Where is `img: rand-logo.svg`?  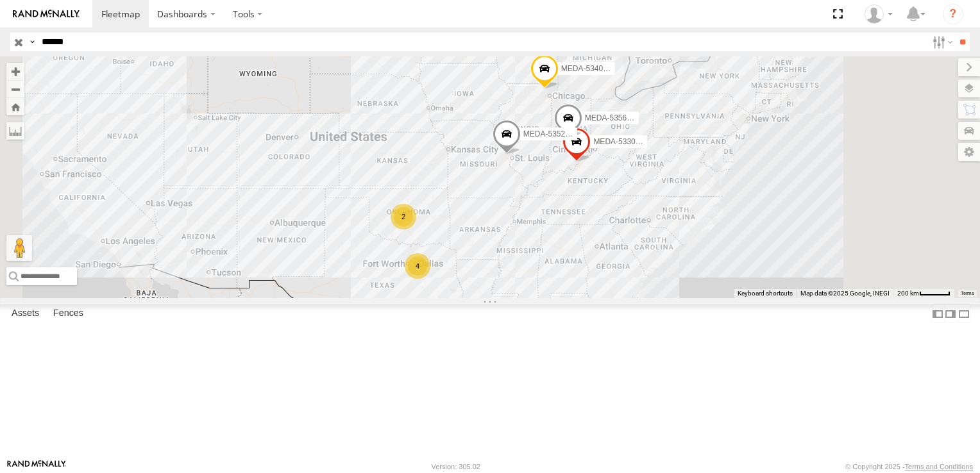
img: rand-logo.svg is located at coordinates (46, 14).